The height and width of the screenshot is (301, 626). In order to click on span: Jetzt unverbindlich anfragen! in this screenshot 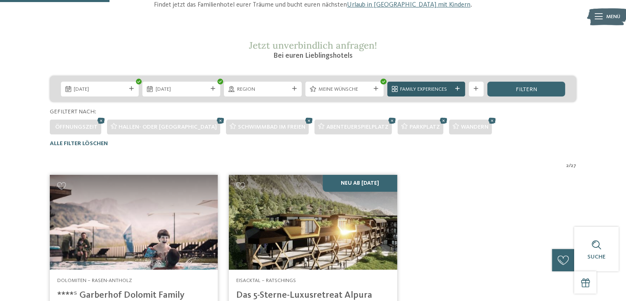, I will do `click(313, 45)`.